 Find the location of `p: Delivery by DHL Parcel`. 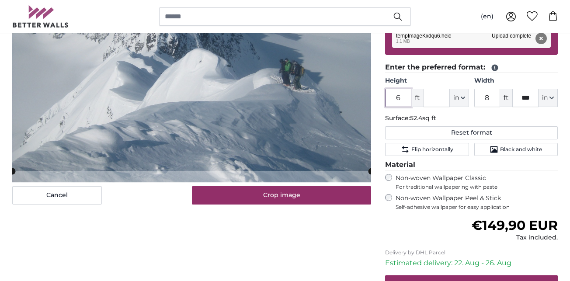

p: Delivery by DHL Parcel is located at coordinates (472, 253).